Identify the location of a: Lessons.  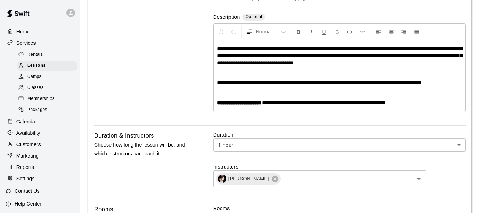
(48, 65).